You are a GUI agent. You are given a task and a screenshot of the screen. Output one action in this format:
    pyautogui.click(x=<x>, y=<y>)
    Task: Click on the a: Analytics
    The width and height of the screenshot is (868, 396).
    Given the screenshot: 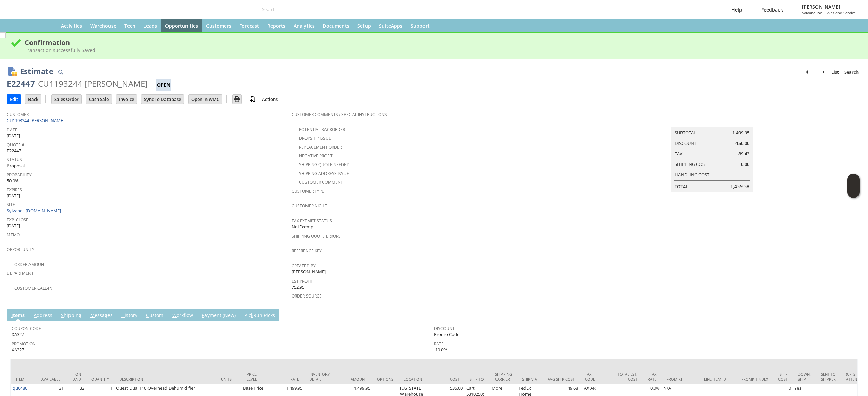 What is the action you would take?
    pyautogui.click(x=304, y=25)
    